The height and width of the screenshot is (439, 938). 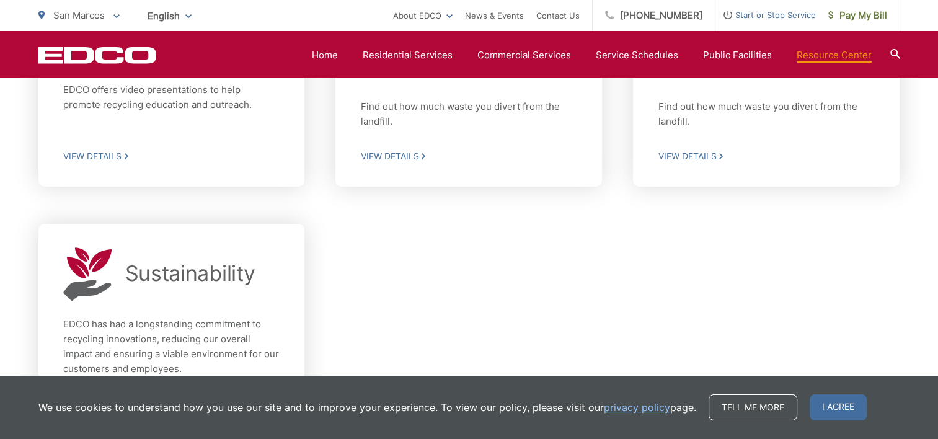 What do you see at coordinates (494, 16) in the screenshot?
I see `a: News & Events` at bounding box center [494, 16].